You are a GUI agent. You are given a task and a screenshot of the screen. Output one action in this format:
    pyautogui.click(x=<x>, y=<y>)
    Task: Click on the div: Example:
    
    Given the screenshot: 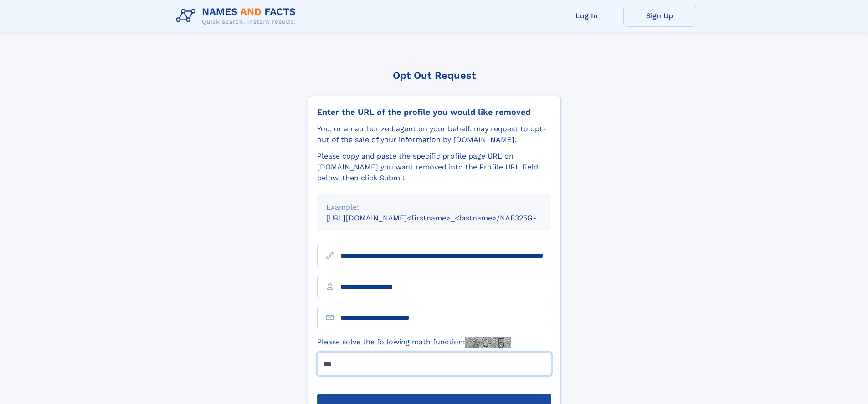 What is the action you would take?
    pyautogui.click(x=434, y=207)
    